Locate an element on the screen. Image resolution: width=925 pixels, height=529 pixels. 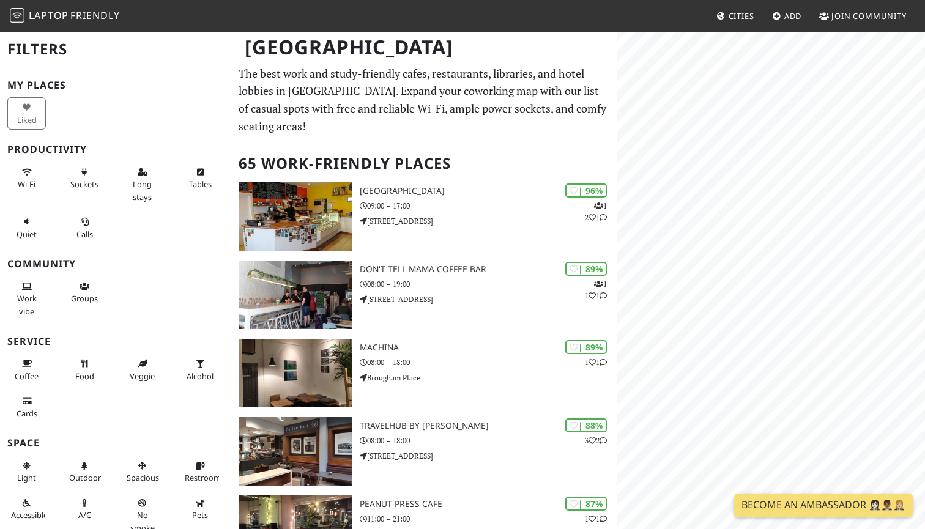
p: 08:00 – 19:00 is located at coordinates (488, 284).